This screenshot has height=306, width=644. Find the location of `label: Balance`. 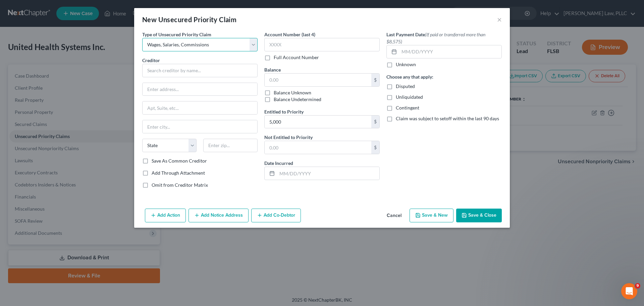

label: Balance is located at coordinates (272, 70).